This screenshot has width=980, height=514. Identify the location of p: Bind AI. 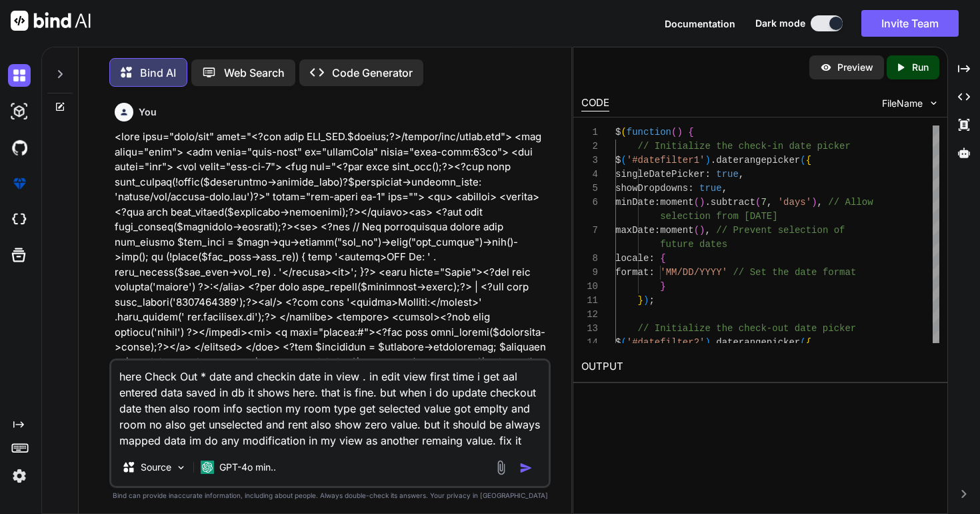
(158, 73).